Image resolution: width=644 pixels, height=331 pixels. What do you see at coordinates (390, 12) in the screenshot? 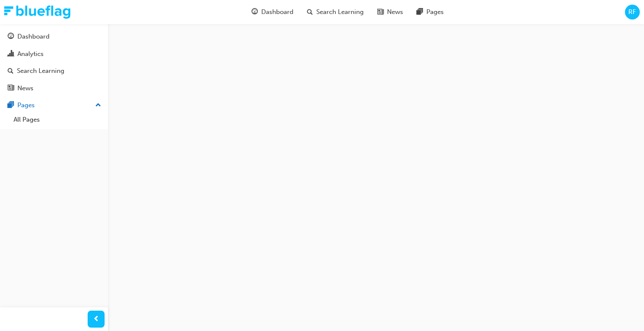
I see `a: news-iconNews` at bounding box center [390, 12].